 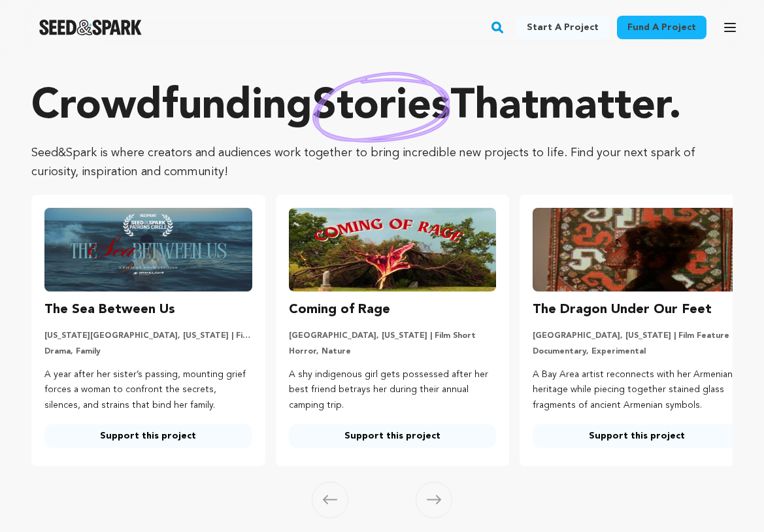 I want to click on a: Fund a project, so click(x=662, y=27).